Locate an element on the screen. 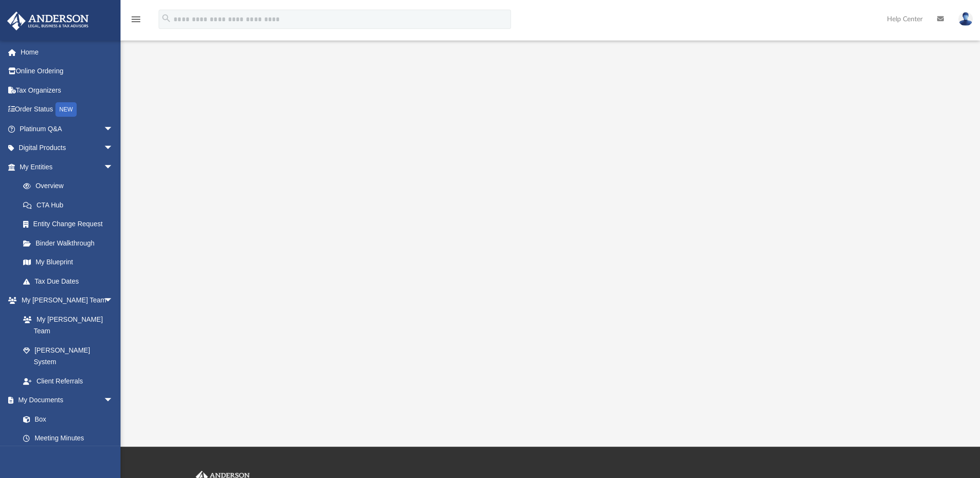 The height and width of the screenshot is (478, 980). i: menu is located at coordinates (136, 20).